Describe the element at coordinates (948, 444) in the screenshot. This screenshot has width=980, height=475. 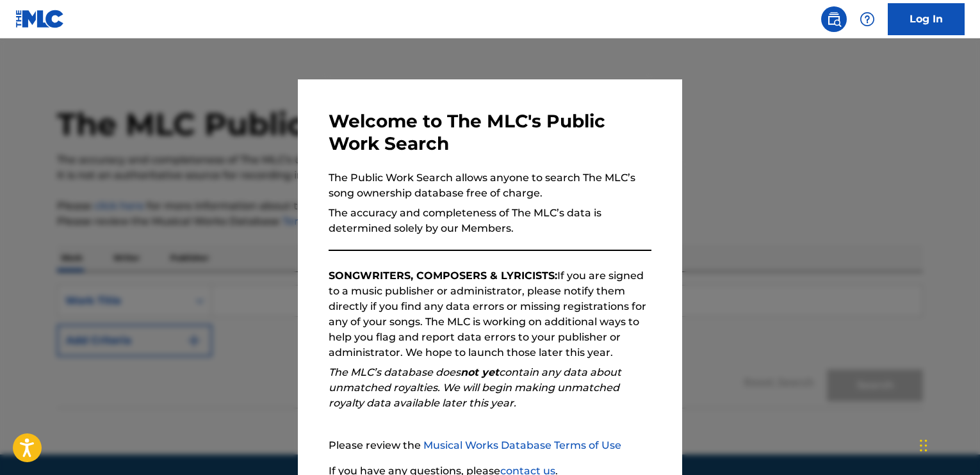
I see `div: Widget de chat` at that location.